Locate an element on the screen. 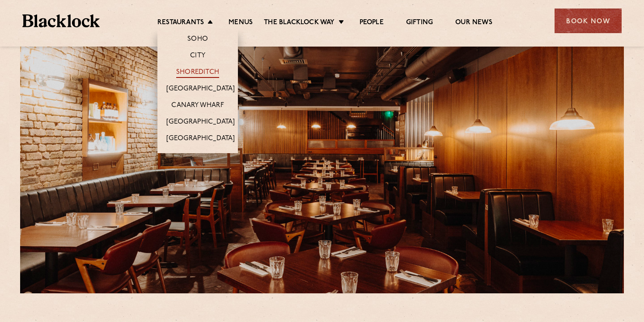  a: People is located at coordinates (372, 23).